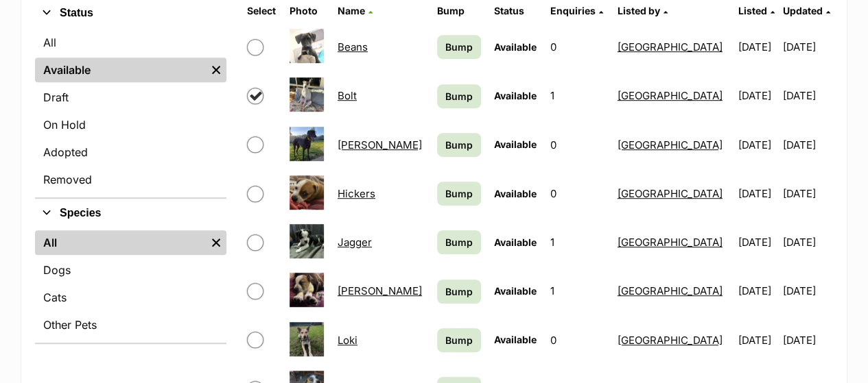 The width and height of the screenshot is (868, 383). What do you see at coordinates (573, 10) in the screenshot?
I see `span: translation missing: en.admin.listings.index.attributes.enquiries` at bounding box center [573, 10].